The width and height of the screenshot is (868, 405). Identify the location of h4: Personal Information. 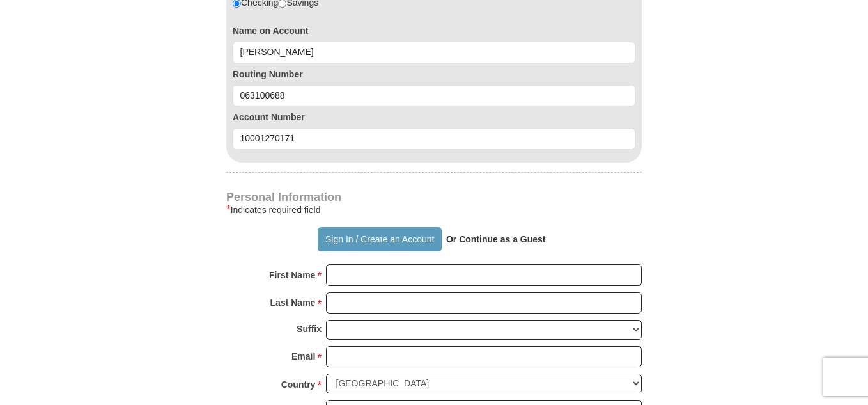
(434, 197).